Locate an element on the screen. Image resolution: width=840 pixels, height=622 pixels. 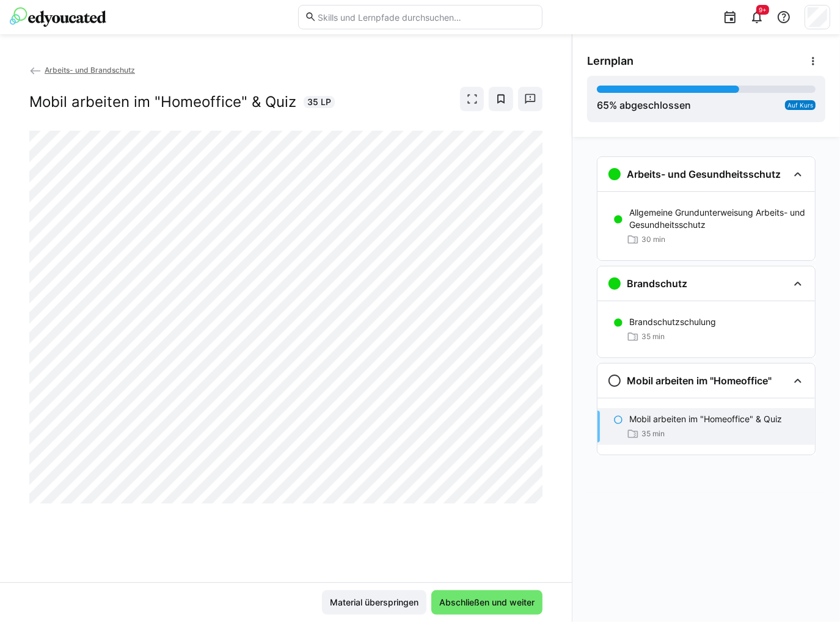
h2: Mobil arbeiten im "Homeoffice" & Quiz is located at coordinates (162, 102).